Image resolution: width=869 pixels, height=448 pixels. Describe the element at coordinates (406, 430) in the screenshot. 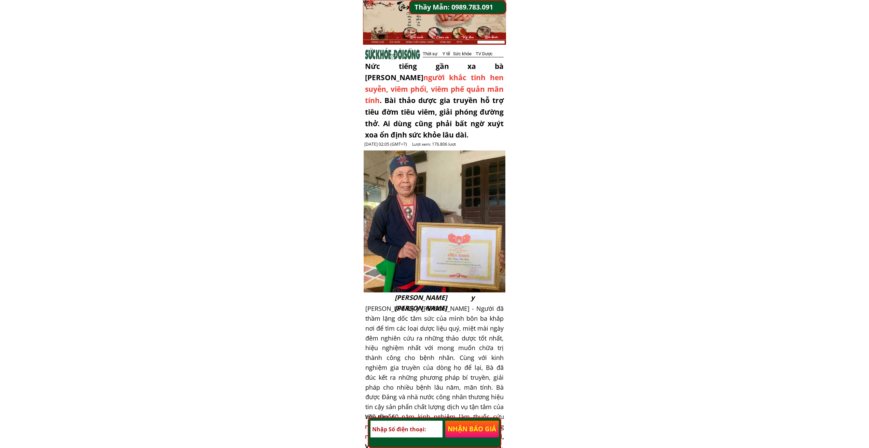

I see `input: Nhập Số điện thoại:` at that location.